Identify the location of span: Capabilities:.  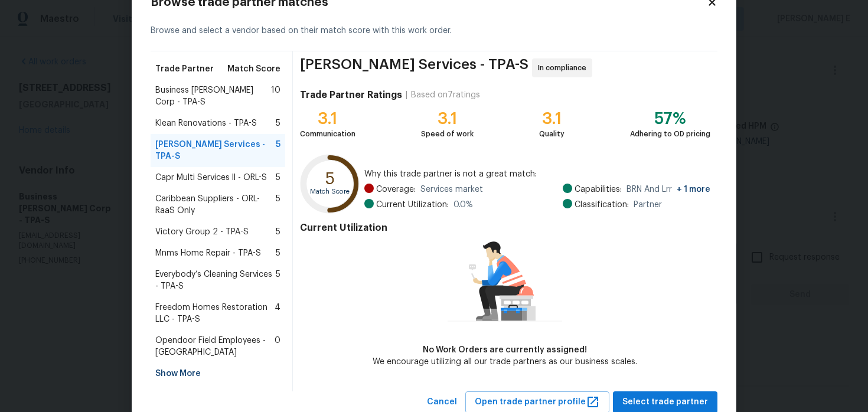
(598, 189).